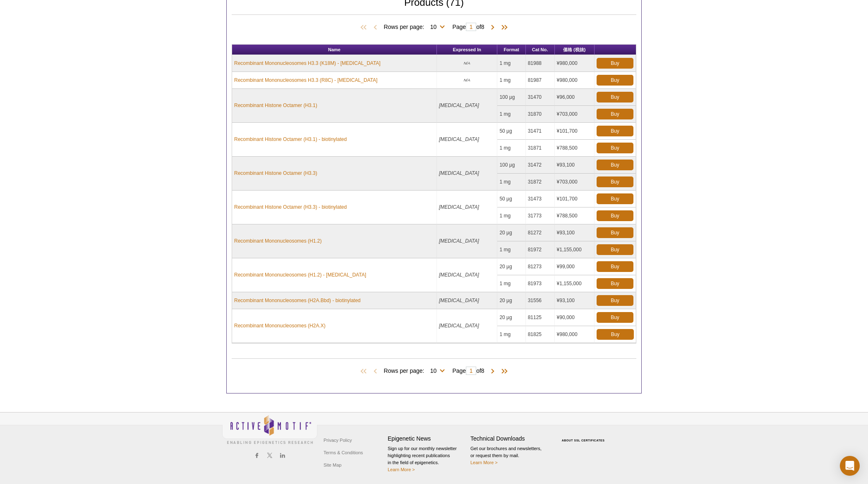 The height and width of the screenshot is (484, 868). I want to click on table: Click to Verify - This site chose Symantec SSL for secure e-commerce and confidential communicati..., so click(584, 436).